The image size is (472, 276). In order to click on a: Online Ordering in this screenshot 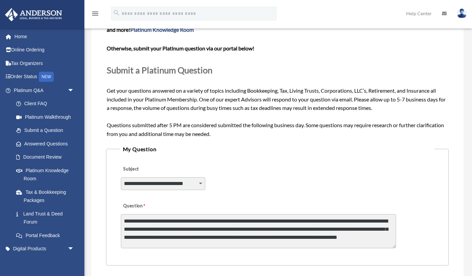, I will do `click(45, 50)`.